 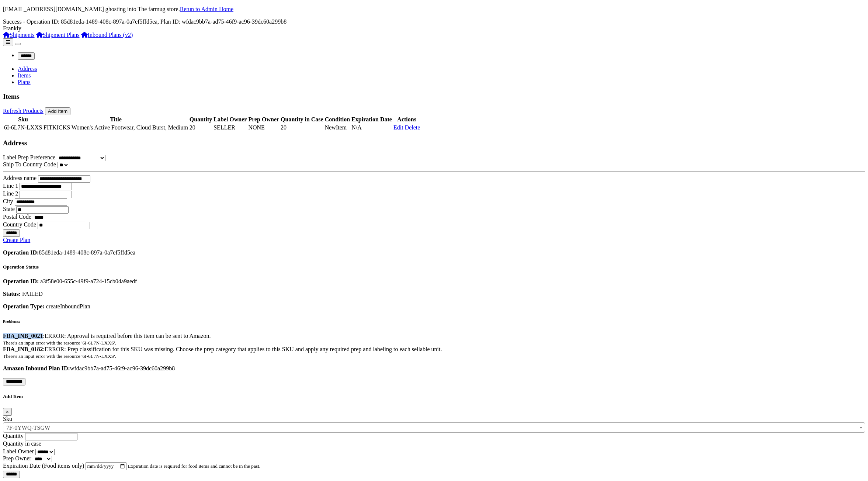 I want to click on a: Plans, so click(x=24, y=82).